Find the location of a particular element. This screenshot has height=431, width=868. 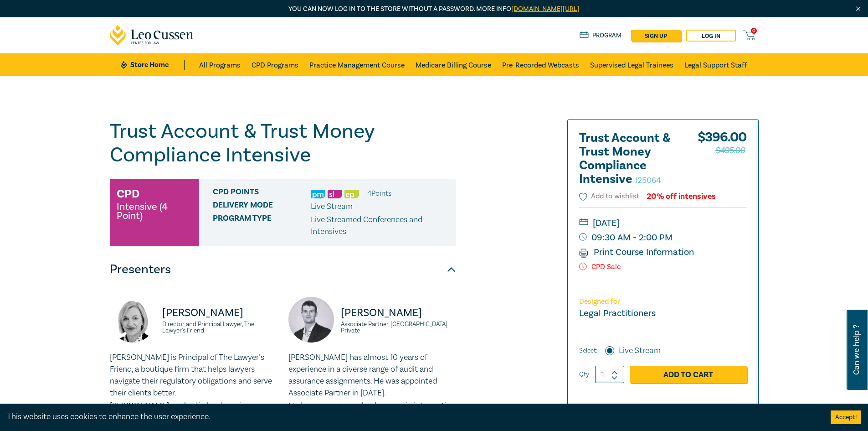

span: Live Stream is located at coordinates (332, 207).